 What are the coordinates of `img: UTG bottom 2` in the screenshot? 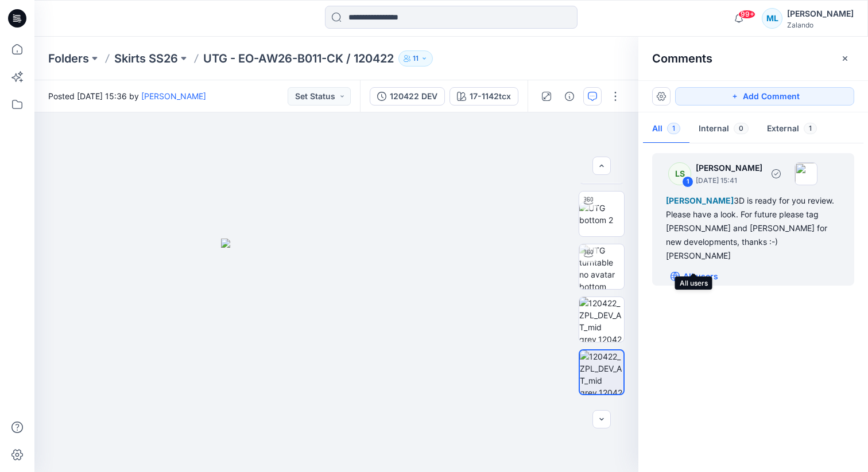 It's located at (602, 214).